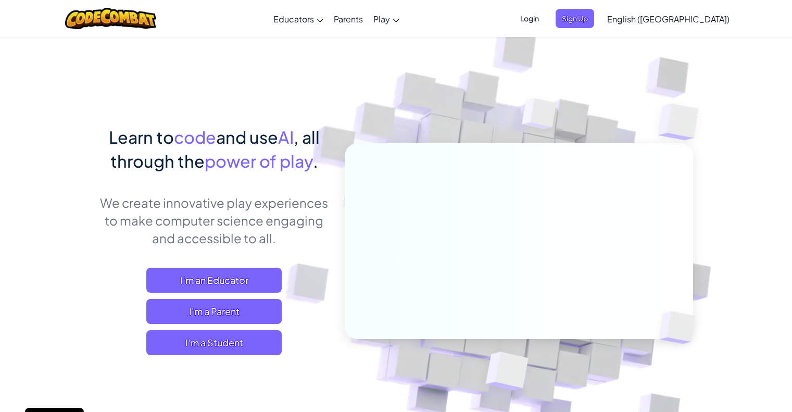 The width and height of the screenshot is (792, 412). I want to click on span: Sign Up, so click(575, 18).